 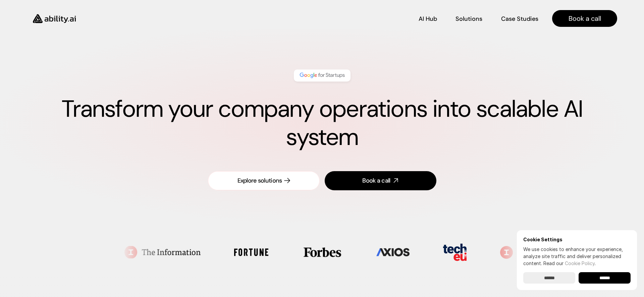 What do you see at coordinates (520, 18) in the screenshot?
I see `a: Case Studies` at bounding box center [520, 18].